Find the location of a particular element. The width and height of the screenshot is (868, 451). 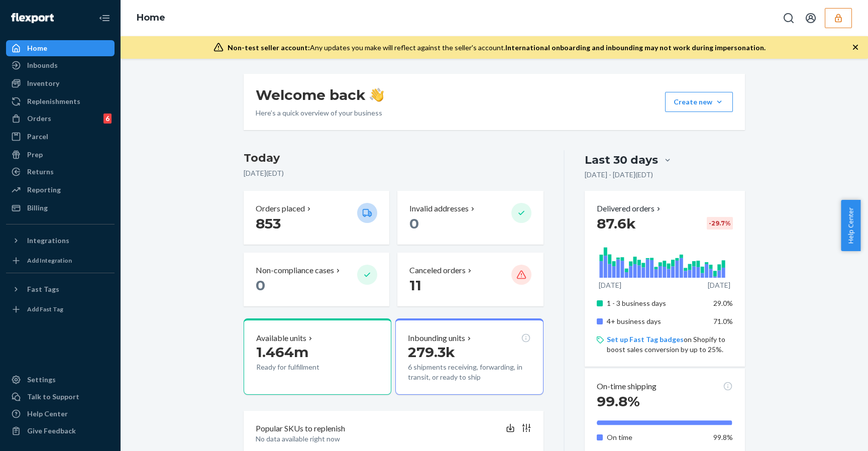

button: Integrations is located at coordinates (61, 241).